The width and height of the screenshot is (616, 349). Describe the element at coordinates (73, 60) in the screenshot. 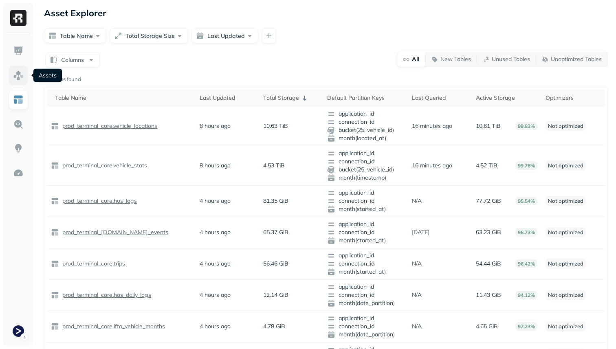

I see `button: Columns` at that location.